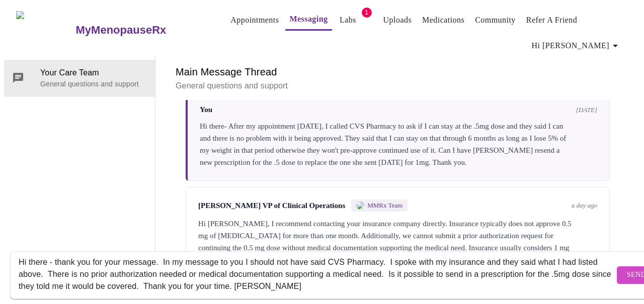 The width and height of the screenshot is (644, 304). I want to click on a: Messaging, so click(308, 19).